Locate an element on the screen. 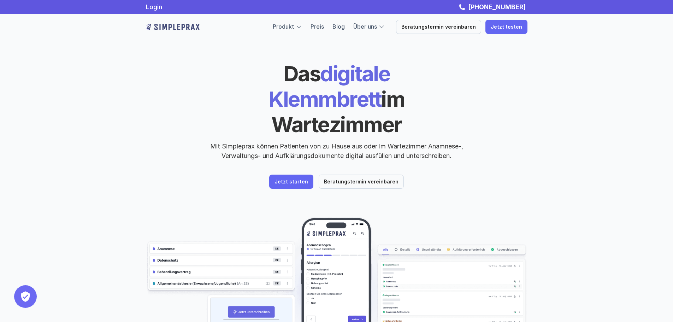 This screenshot has height=322, width=673. a: Blog is located at coordinates (339, 27).